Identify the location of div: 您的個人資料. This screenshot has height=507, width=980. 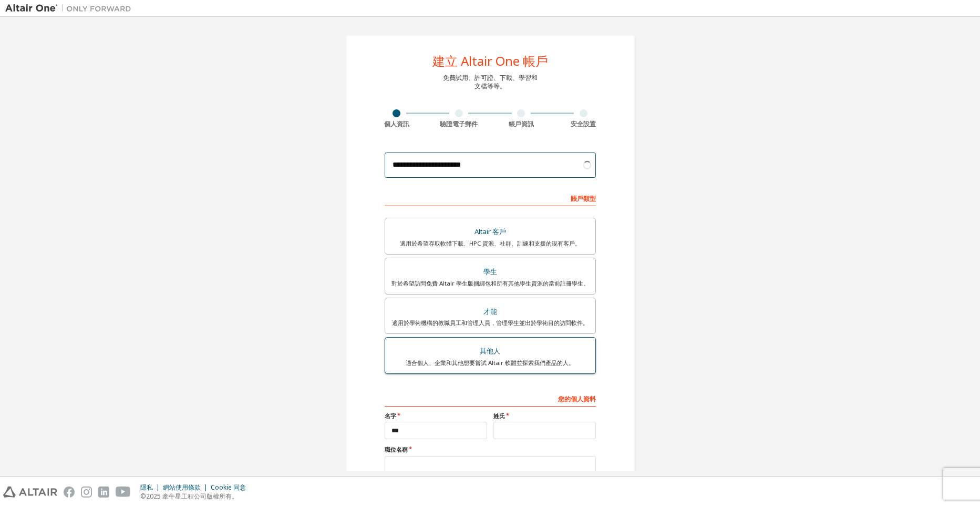
(490, 398).